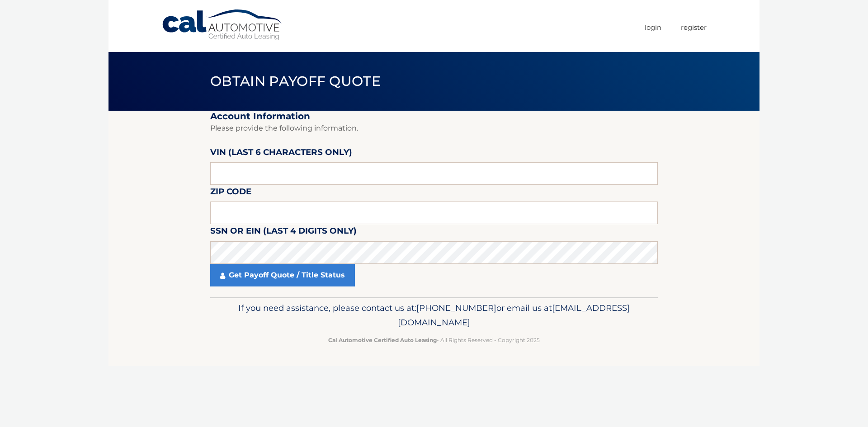  I want to click on a: Get Payoff Quote / Title Status, so click(283, 276).